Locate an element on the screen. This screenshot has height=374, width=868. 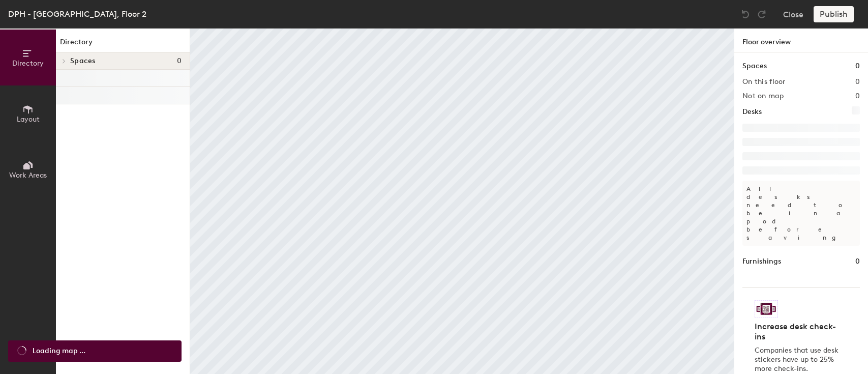
img: Undo is located at coordinates (745, 14).